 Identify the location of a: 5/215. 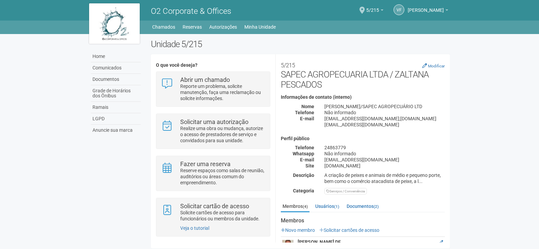
(374, 11).